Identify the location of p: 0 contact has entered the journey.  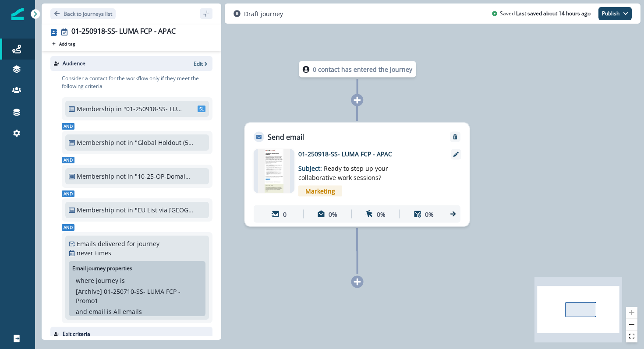
(363, 70).